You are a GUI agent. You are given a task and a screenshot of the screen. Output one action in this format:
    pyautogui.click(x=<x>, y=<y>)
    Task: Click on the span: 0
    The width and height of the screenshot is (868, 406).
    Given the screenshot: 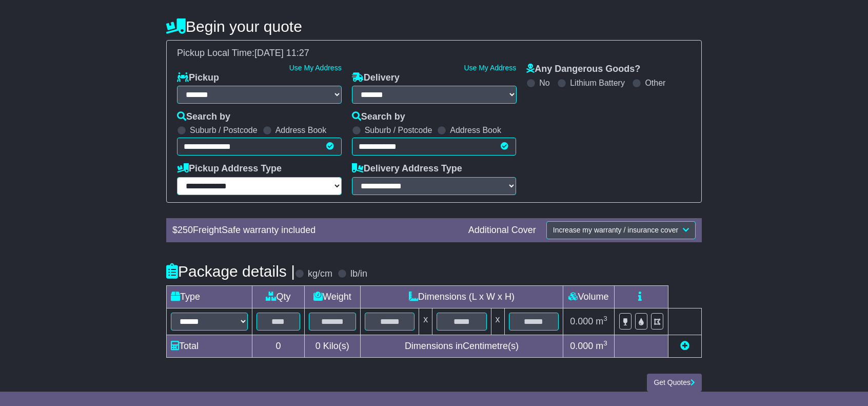 What is the action you would take?
    pyautogui.click(x=318, y=346)
    